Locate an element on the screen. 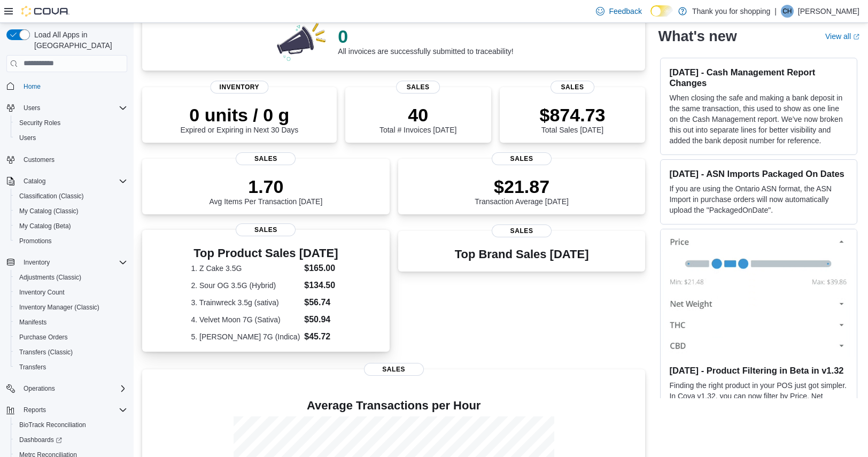 The width and height of the screenshot is (868, 457). p: 0 units / 0 g is located at coordinates (239, 115).